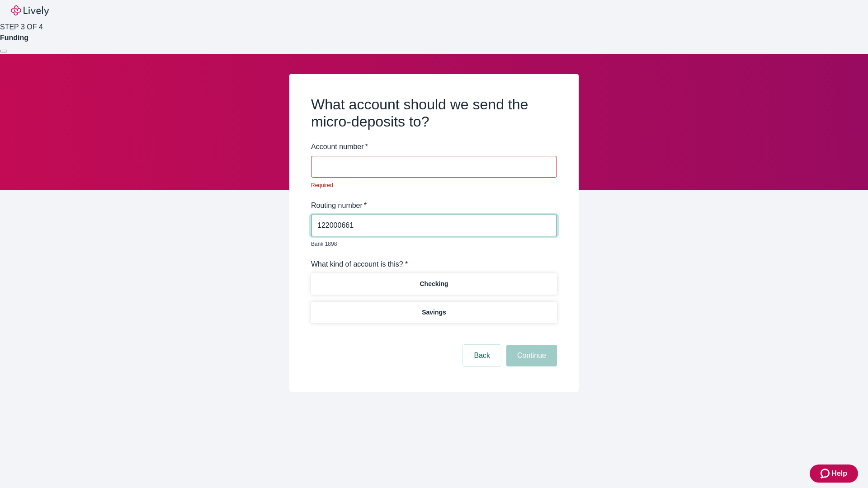 The height and width of the screenshot is (488, 868). What do you see at coordinates (839, 474) in the screenshot?
I see `span: Help` at bounding box center [839, 474].